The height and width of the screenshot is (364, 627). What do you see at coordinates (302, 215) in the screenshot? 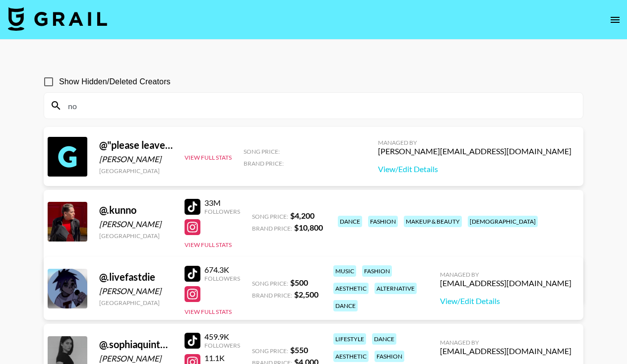
I see `strong: $ 4,200` at bounding box center [302, 215].